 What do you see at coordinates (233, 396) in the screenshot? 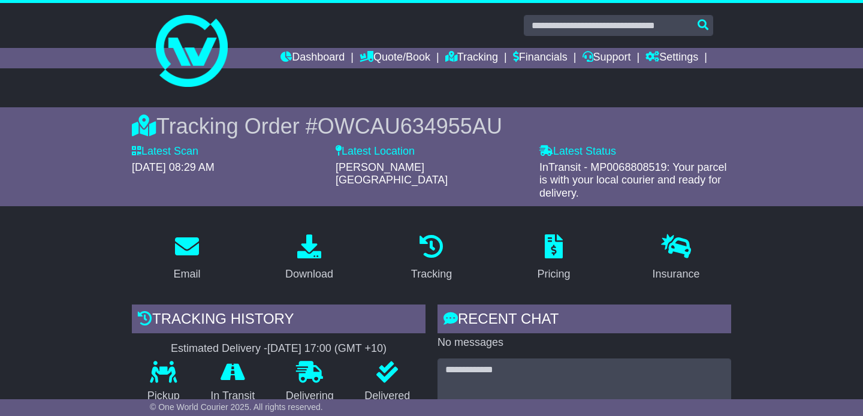
I see `p: In Transit` at bounding box center [233, 396].